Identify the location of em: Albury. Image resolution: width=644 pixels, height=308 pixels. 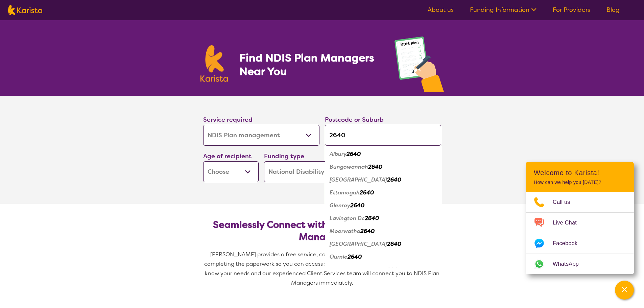
(338, 154).